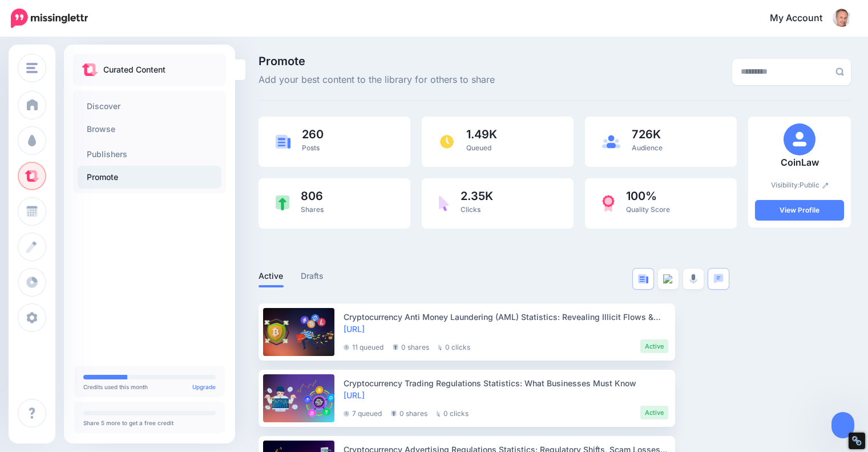 The image size is (868, 452). Describe the element at coordinates (283, 203) in the screenshot. I see `img: share-green.png` at that location.